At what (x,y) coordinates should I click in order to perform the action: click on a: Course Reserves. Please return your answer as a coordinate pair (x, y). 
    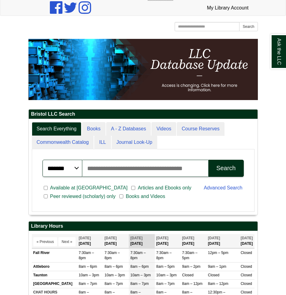
    Looking at the image, I should click on (201, 129).